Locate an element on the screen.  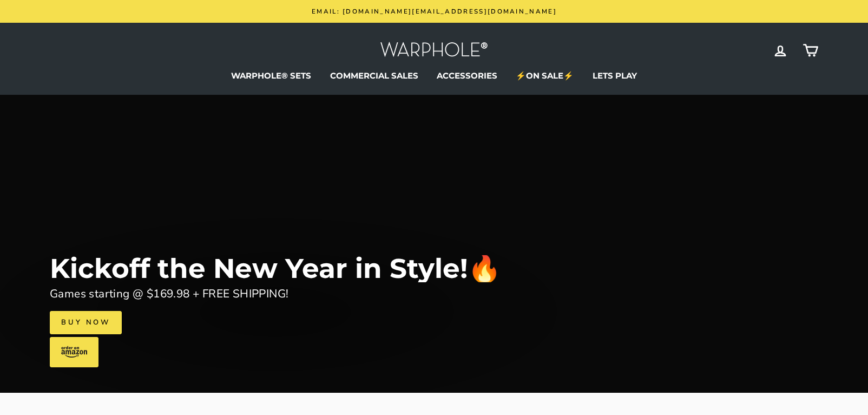
a: ACCESSORIES is located at coordinates (467, 76).